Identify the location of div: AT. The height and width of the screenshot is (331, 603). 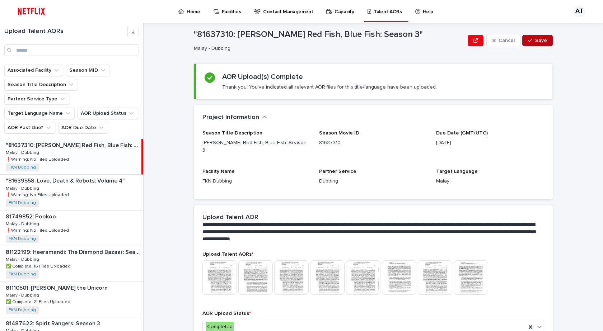
(579, 11).